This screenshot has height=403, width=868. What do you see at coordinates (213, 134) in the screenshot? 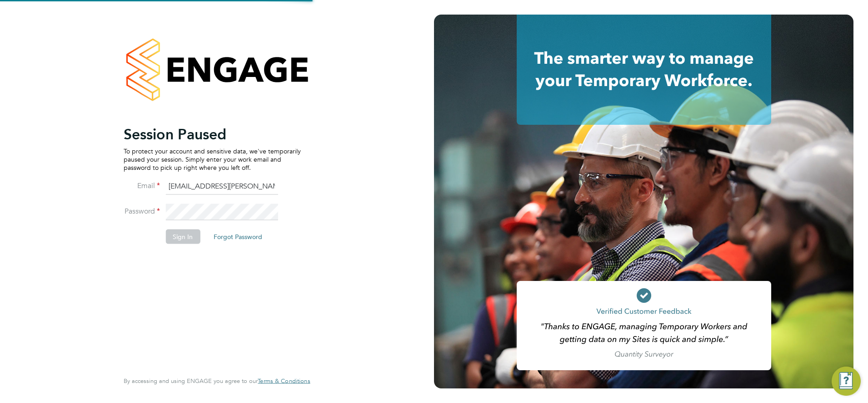
I see `h2: Session Paused` at bounding box center [213, 134].